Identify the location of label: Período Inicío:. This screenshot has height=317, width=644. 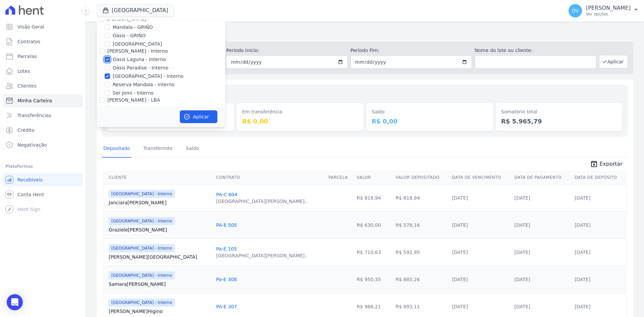
(287, 50).